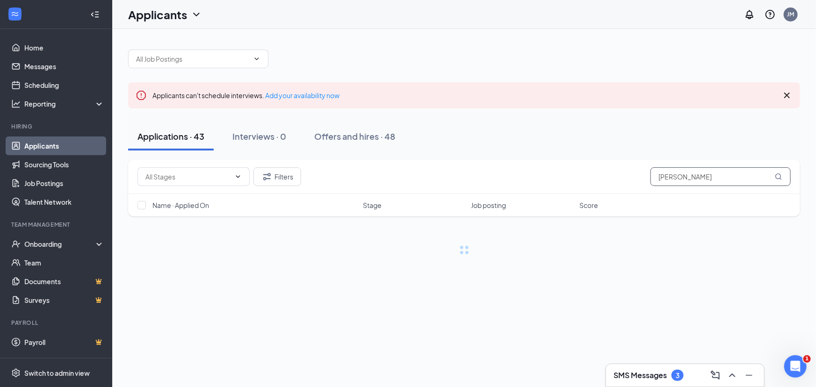 Image resolution: width=816 pixels, height=387 pixels. I want to click on input: Search in applications, so click(720, 177).